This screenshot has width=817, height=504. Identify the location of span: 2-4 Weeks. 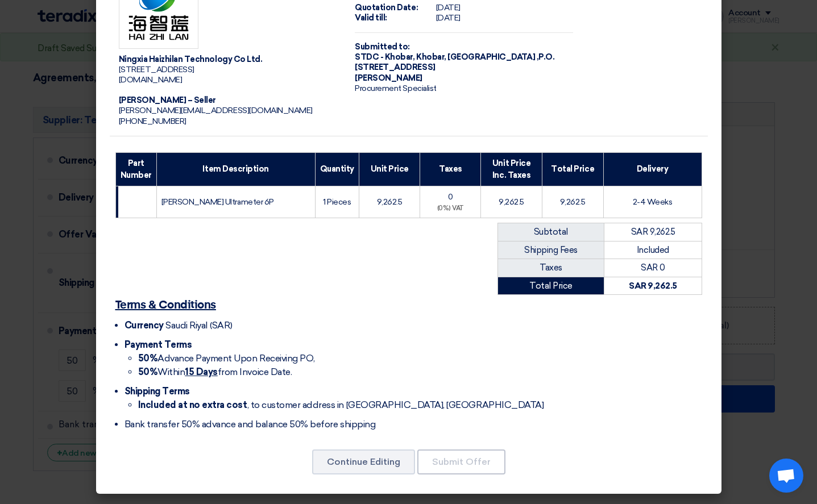
(653, 202).